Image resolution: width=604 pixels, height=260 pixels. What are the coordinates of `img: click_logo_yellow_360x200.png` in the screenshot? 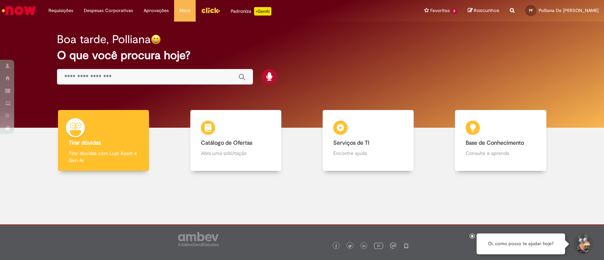 It's located at (210, 10).